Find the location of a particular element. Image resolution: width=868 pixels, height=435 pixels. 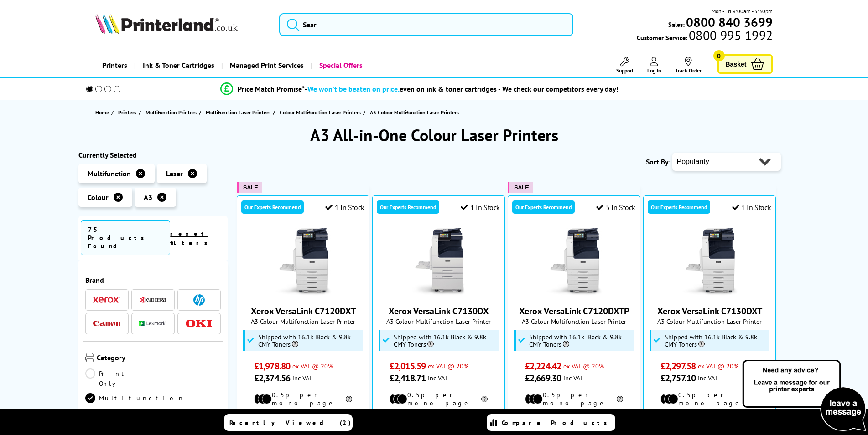

span: £2,418.71 is located at coordinates (407, 378).